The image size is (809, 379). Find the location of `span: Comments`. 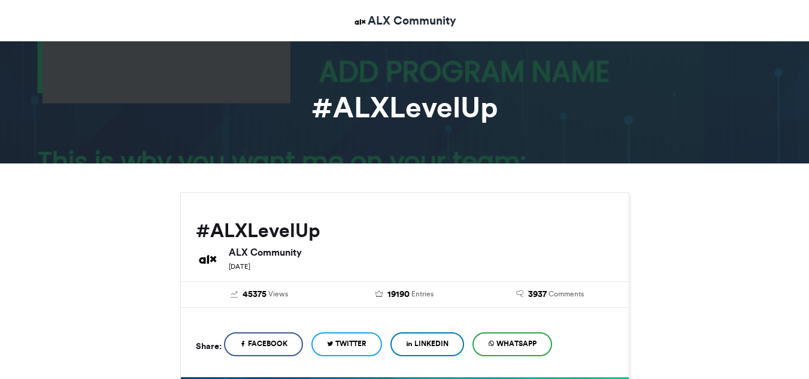

span: Comments is located at coordinates (566, 294).